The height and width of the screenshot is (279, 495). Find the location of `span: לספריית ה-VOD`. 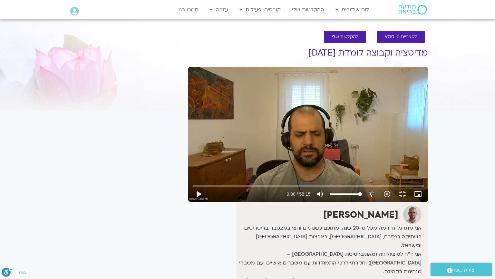

span: לספריית ה-VOD is located at coordinates (401, 37).